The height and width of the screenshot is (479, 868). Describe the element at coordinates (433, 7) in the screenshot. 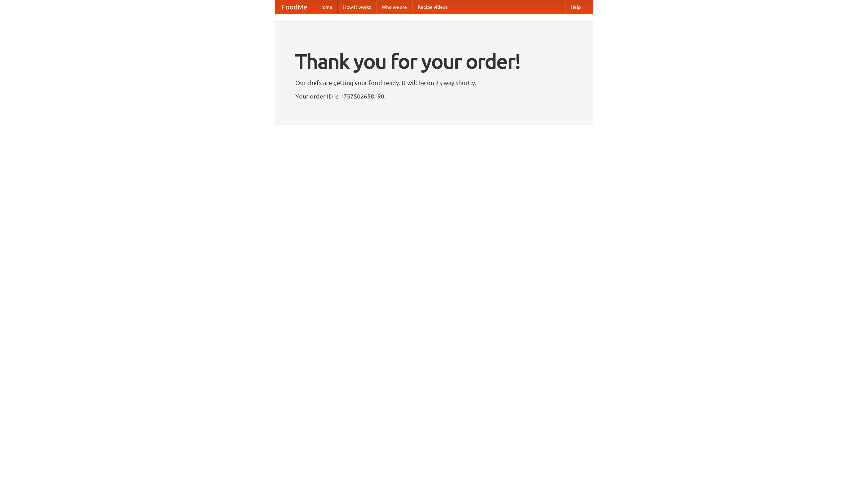

I see `a: Recipe videos` at that location.